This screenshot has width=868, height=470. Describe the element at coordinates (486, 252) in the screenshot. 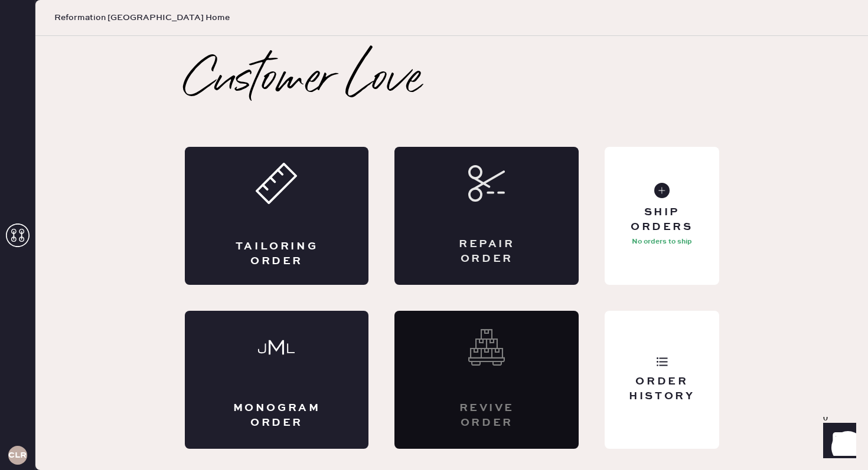

I see `div: Repair Order` at that location.